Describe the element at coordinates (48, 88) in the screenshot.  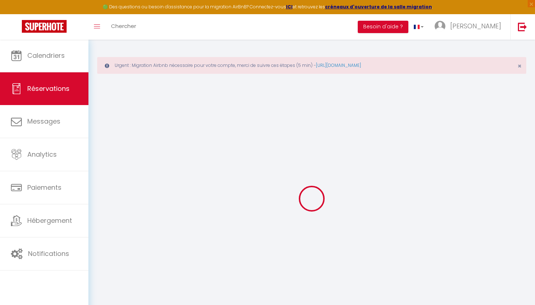
I see `span: Réservations` at that location.